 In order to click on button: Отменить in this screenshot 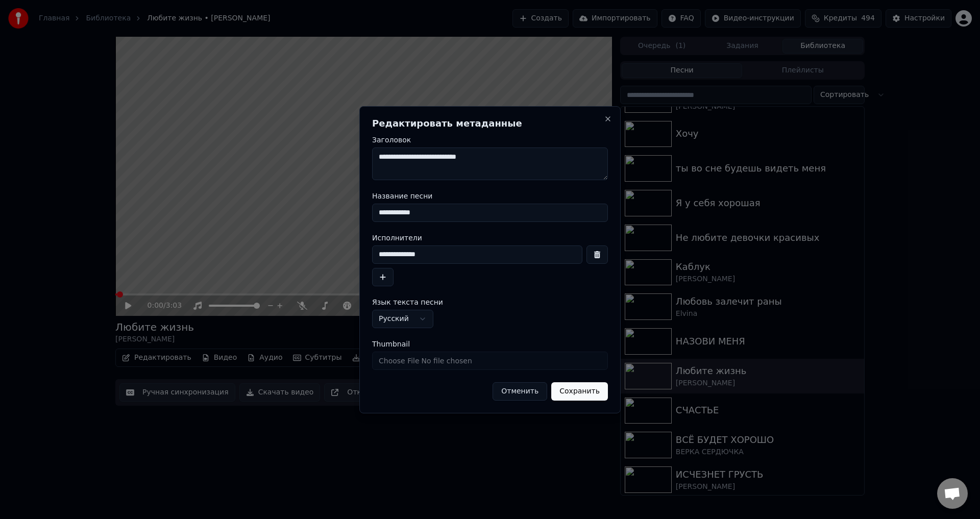, I will do `click(520, 391)`.